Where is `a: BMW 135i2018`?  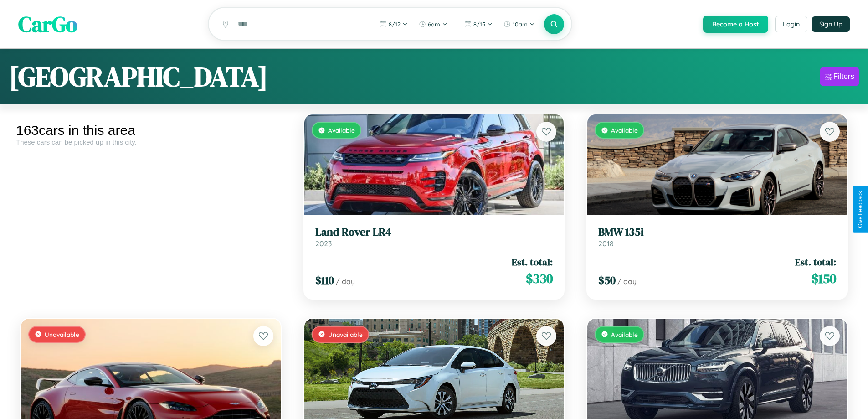
a: BMW 135i2018 is located at coordinates (718, 237).